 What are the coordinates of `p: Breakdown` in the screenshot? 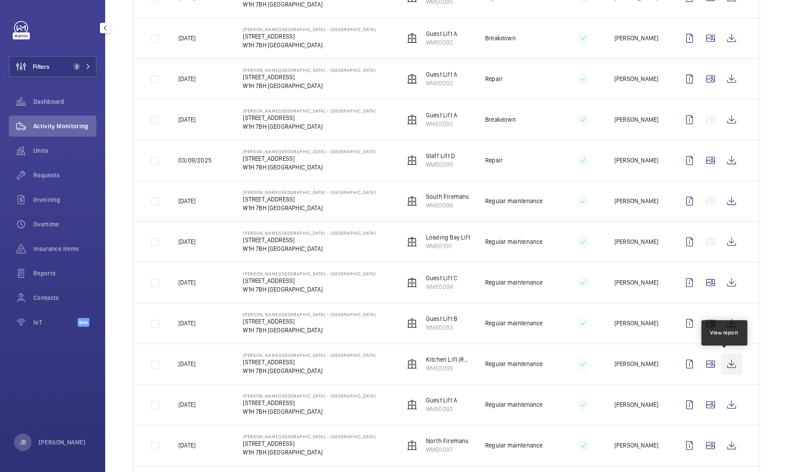 It's located at (501, 38).